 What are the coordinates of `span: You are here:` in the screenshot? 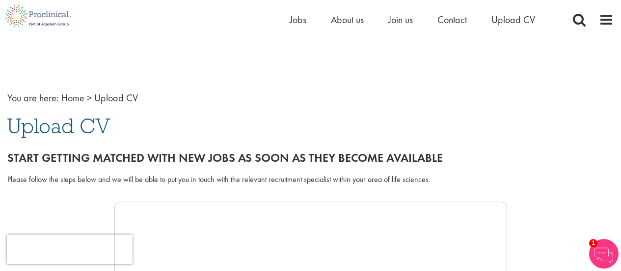 It's located at (33, 98).